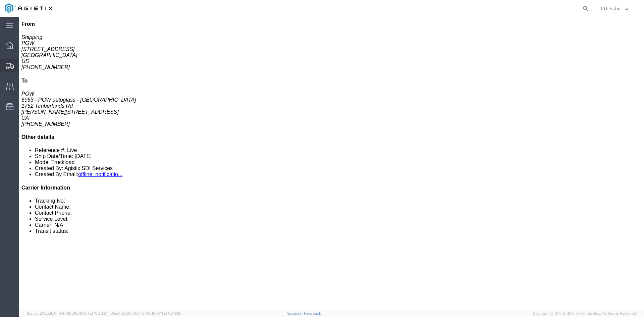 This screenshot has height=317, width=644. I want to click on span: LTL Echo, so click(610, 8).